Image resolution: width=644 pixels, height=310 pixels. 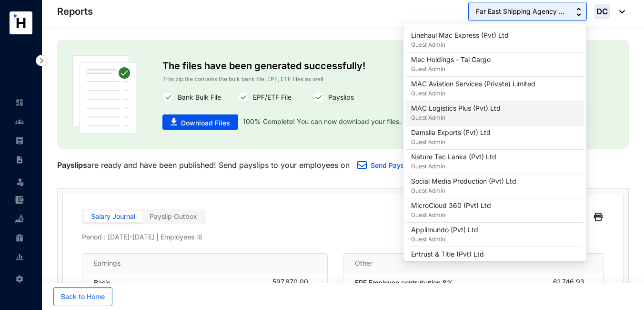 What do you see at coordinates (19, 159) in the screenshot?
I see `img: contract-unselected.99e2b2107c0a7dd48938.svg` at bounding box center [19, 159].